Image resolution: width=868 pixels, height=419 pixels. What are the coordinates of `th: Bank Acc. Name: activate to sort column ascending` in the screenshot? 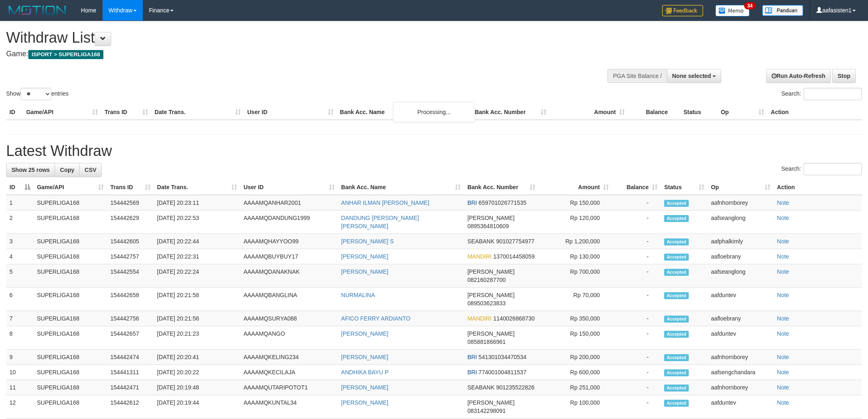 It's located at (401, 187).